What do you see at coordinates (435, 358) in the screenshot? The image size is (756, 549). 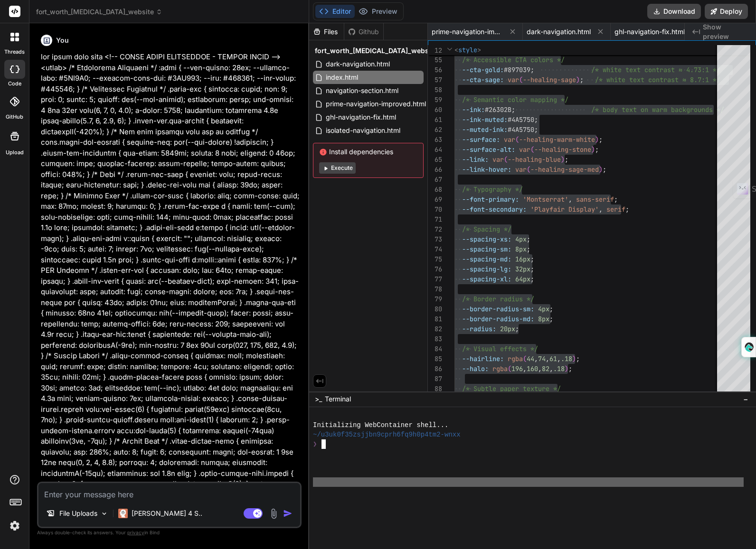 I see `div: 85` at bounding box center [435, 358].